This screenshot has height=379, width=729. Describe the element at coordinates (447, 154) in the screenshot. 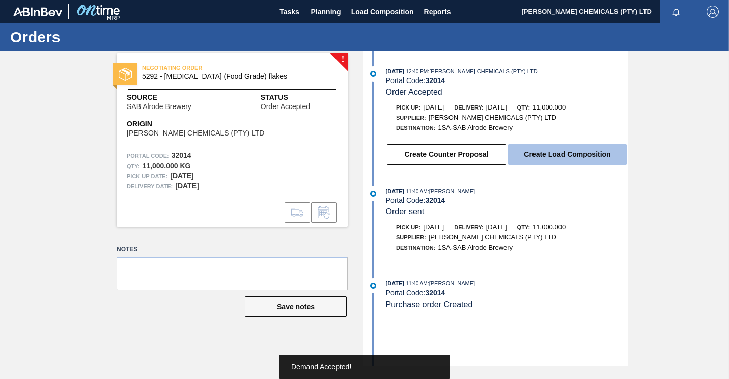

I see `button: Create Counter Proposal` at that location.